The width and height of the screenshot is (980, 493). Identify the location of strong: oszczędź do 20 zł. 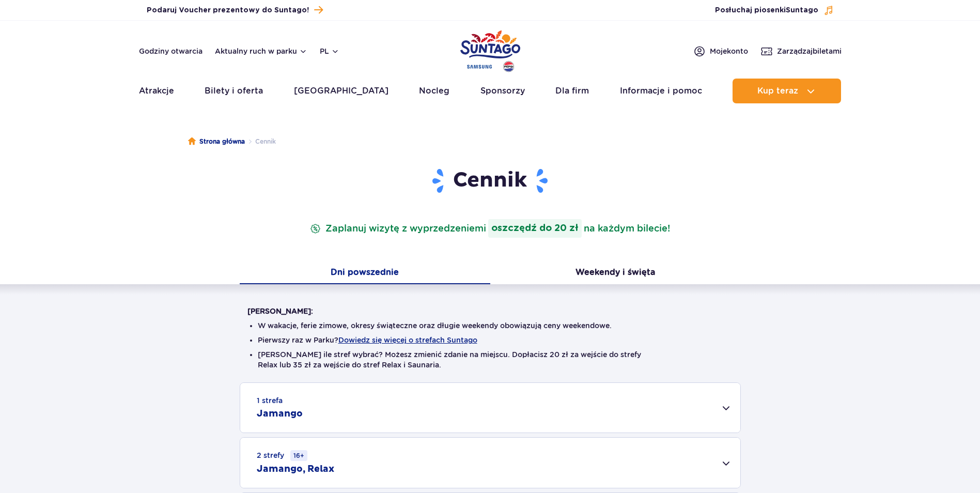
(535, 228).